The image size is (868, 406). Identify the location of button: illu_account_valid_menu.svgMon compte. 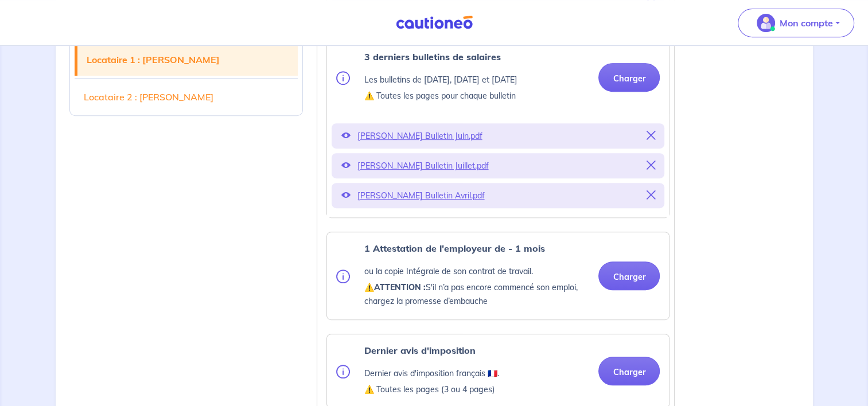
(795, 23).